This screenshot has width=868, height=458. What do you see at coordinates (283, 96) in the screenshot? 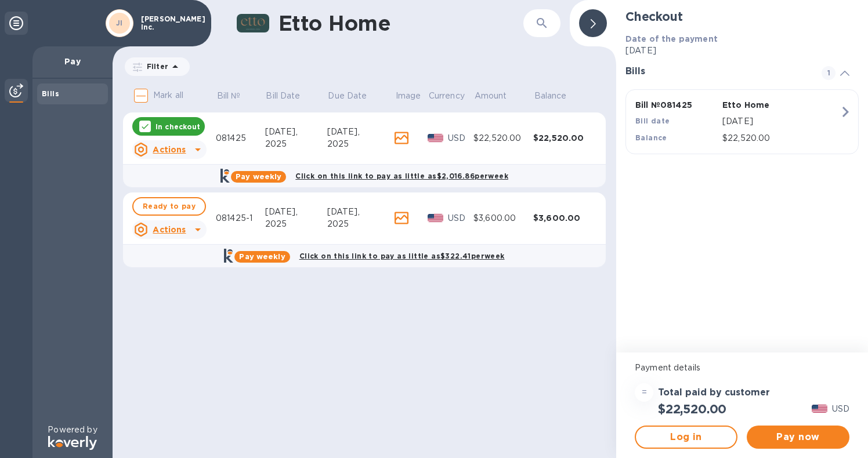
I see `p: Bill Date` at bounding box center [283, 96].